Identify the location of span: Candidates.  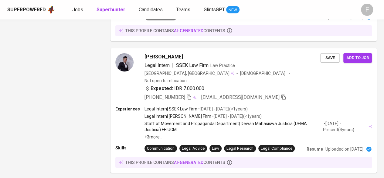
(151, 9).